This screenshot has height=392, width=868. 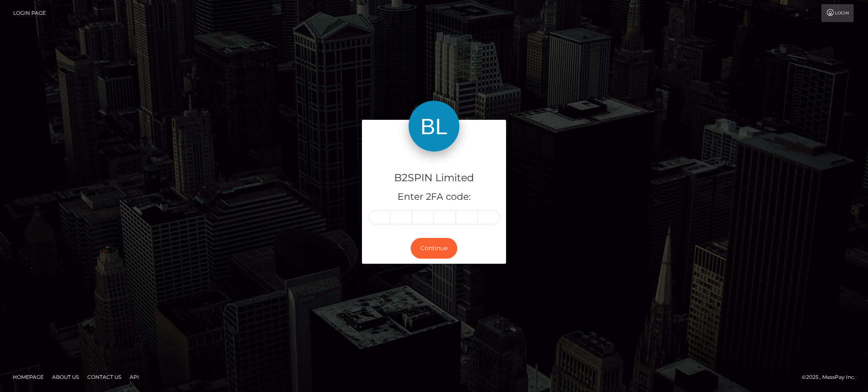 I want to click on a: Homepage, so click(x=28, y=377).